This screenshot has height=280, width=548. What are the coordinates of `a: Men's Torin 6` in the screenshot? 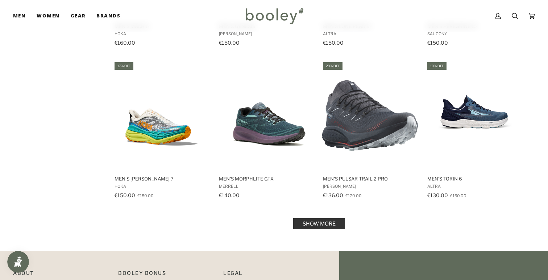 It's located at (474, 131).